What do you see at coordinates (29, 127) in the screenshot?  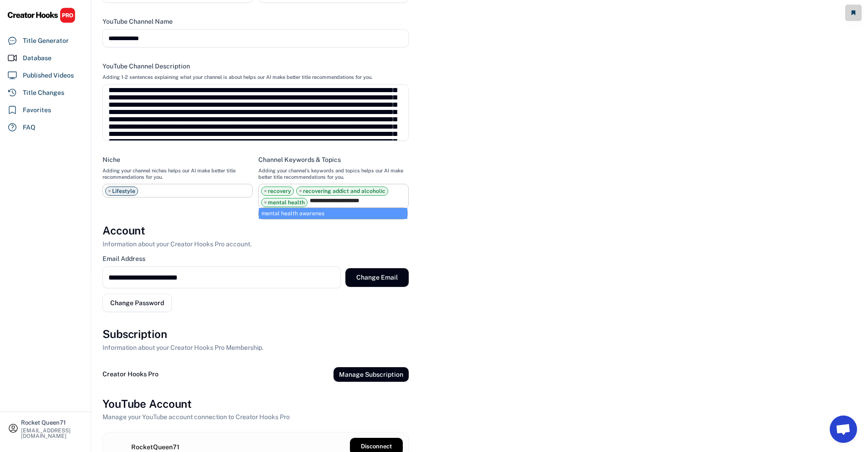 I see `div: FAQ` at bounding box center [29, 127].